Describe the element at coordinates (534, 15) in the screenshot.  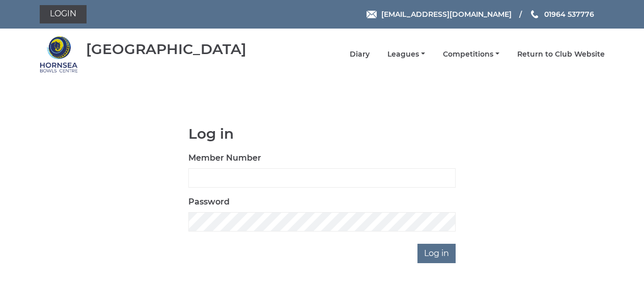
I see `img: Phone us` at that location.